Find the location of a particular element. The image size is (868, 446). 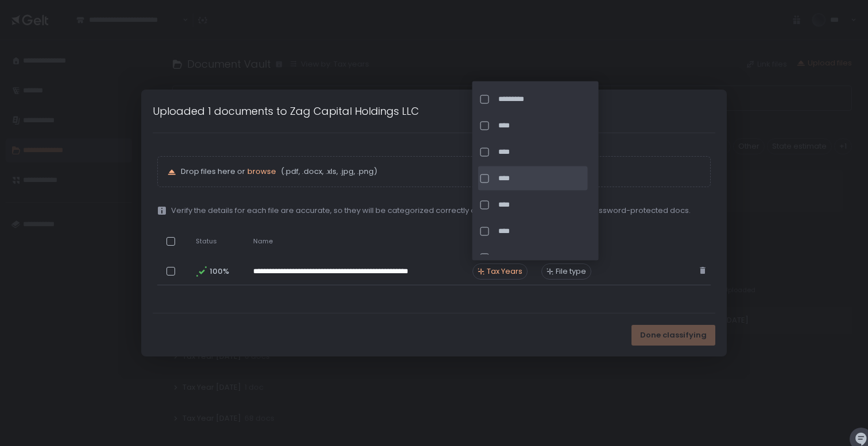

span: File type is located at coordinates (571, 271).